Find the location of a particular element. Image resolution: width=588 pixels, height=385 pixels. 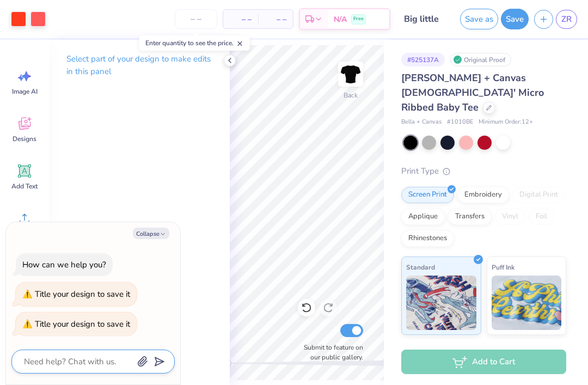

label: Submit to feature on our public gallery. is located at coordinates (331, 353).